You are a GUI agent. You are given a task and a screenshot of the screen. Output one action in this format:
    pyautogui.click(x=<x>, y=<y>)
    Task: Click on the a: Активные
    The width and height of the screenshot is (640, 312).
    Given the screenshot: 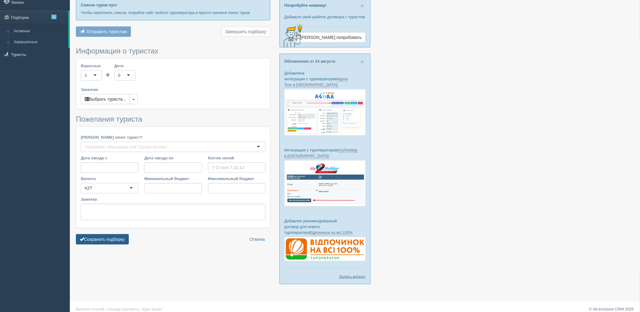 What is the action you would take?
    pyautogui.click(x=39, y=31)
    